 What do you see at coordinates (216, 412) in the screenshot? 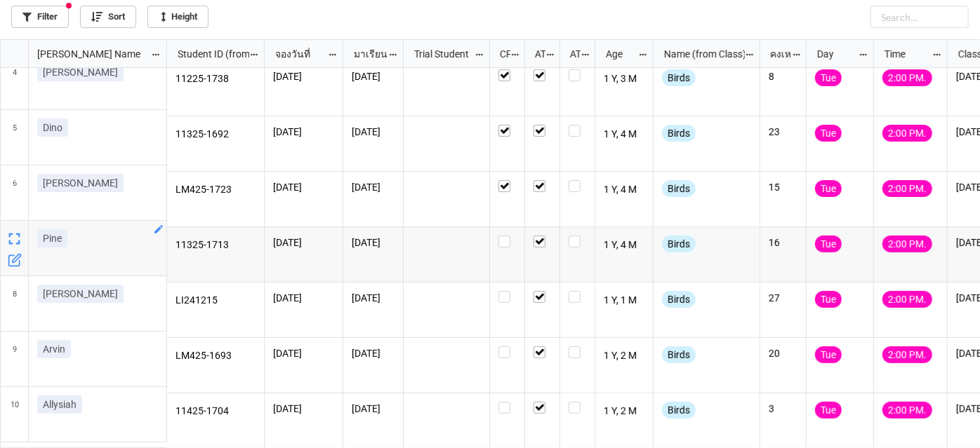
I see `p: 11425-1704` at bounding box center [216, 412].